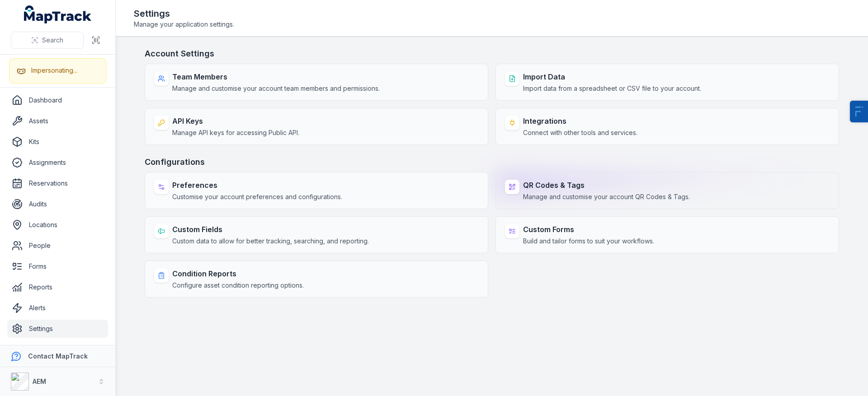 The width and height of the screenshot is (868, 396). What do you see at coordinates (492, 162) in the screenshot?
I see `h3: Configurations` at bounding box center [492, 162].